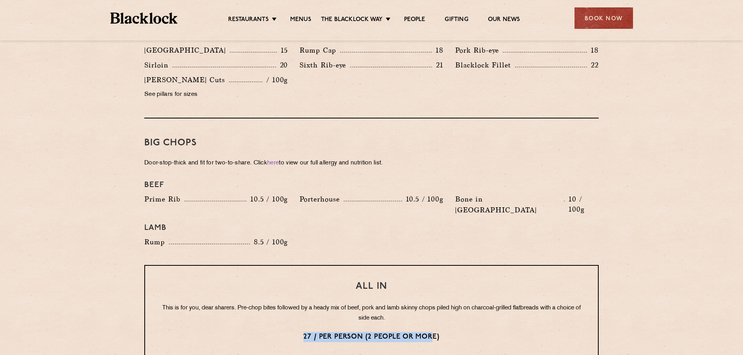 The width and height of the screenshot is (743, 355). Describe the element at coordinates (371, 337) in the screenshot. I see `p: 27 / per person (2 people or more)` at that location.